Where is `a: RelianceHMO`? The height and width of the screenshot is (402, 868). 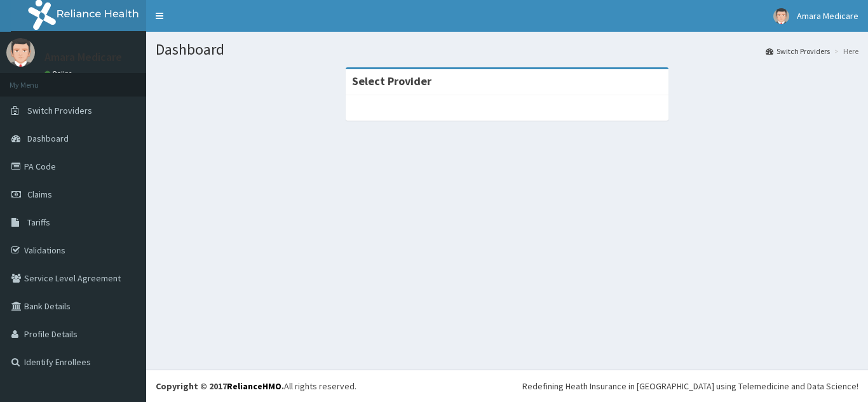 a: RelianceHMO is located at coordinates (254, 386).